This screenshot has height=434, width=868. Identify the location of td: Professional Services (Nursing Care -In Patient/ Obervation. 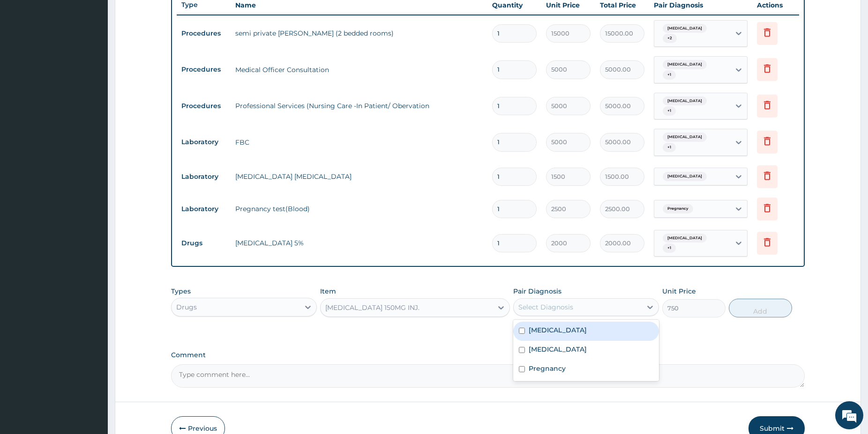
(359, 106).